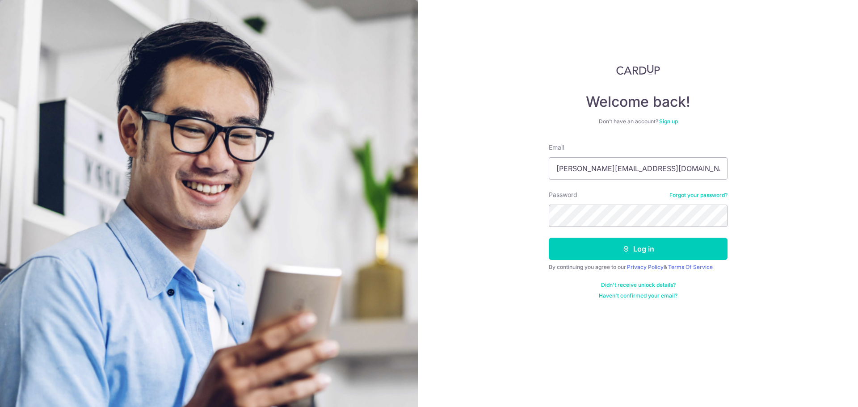 The height and width of the screenshot is (407, 858). Describe the element at coordinates (563, 195) in the screenshot. I see `label: Password` at that location.